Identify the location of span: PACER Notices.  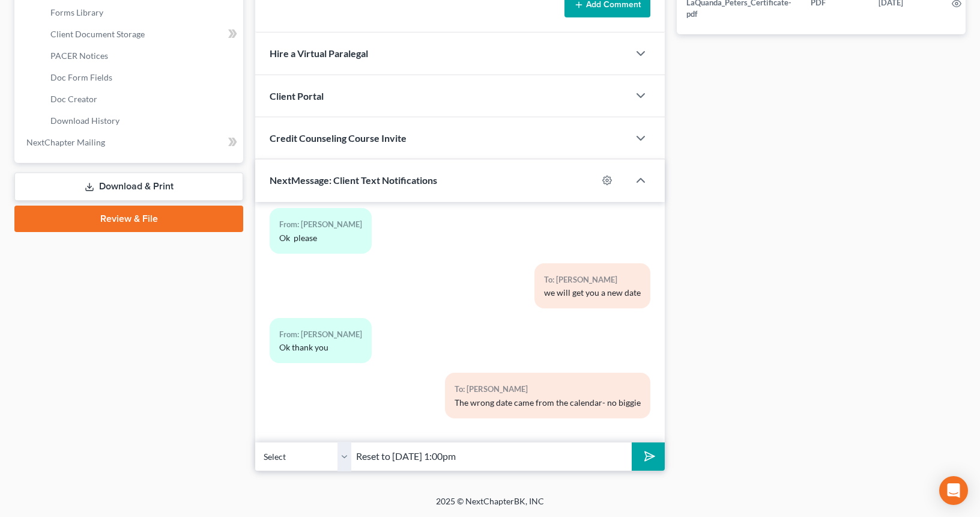
(79, 55).